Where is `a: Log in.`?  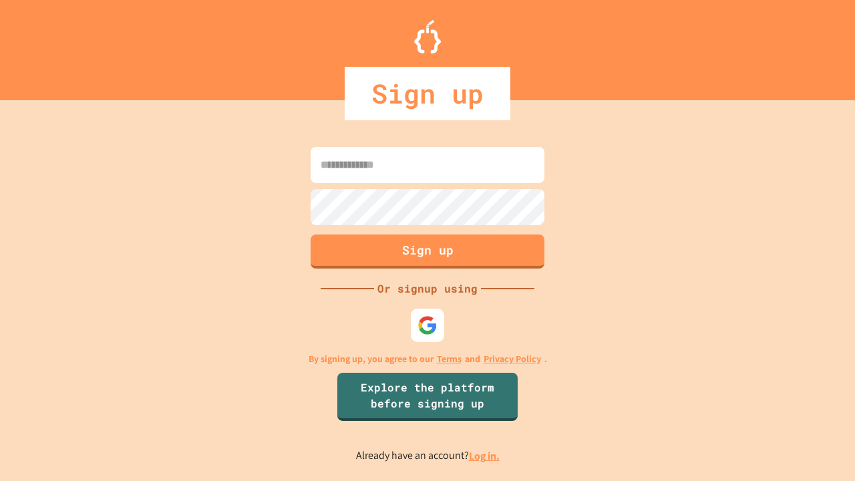 a: Log in. is located at coordinates (485, 456).